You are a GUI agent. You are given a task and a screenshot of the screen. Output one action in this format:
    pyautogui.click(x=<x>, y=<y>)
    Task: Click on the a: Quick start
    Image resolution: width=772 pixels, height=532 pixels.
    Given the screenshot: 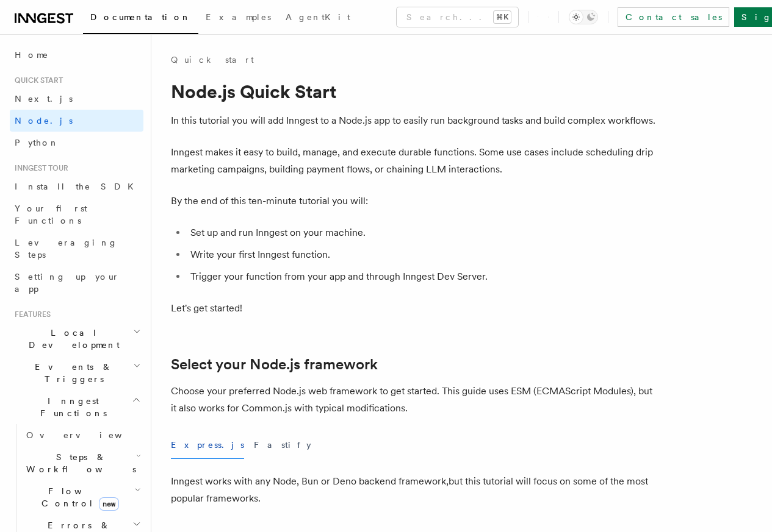 What is the action you would take?
    pyautogui.click(x=212, y=60)
    